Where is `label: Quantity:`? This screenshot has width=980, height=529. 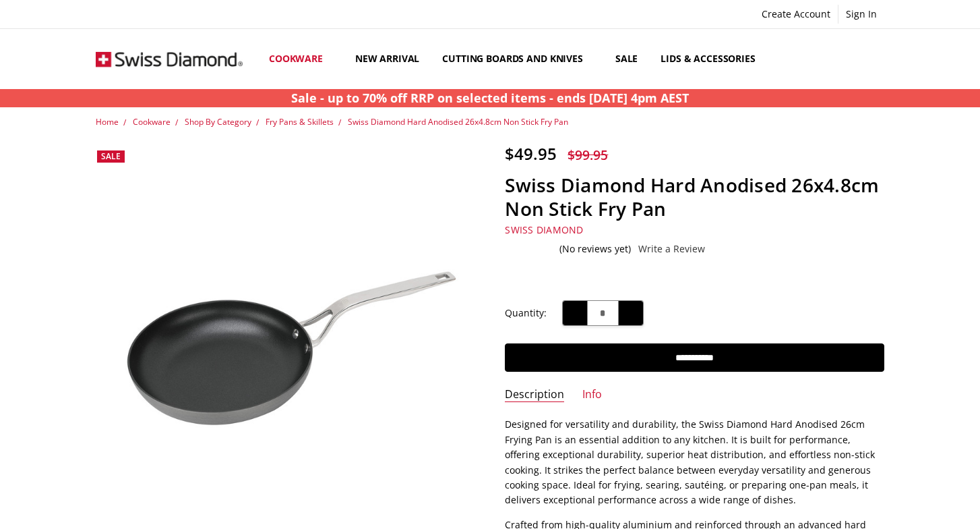 label: Quantity: is located at coordinates (526, 313).